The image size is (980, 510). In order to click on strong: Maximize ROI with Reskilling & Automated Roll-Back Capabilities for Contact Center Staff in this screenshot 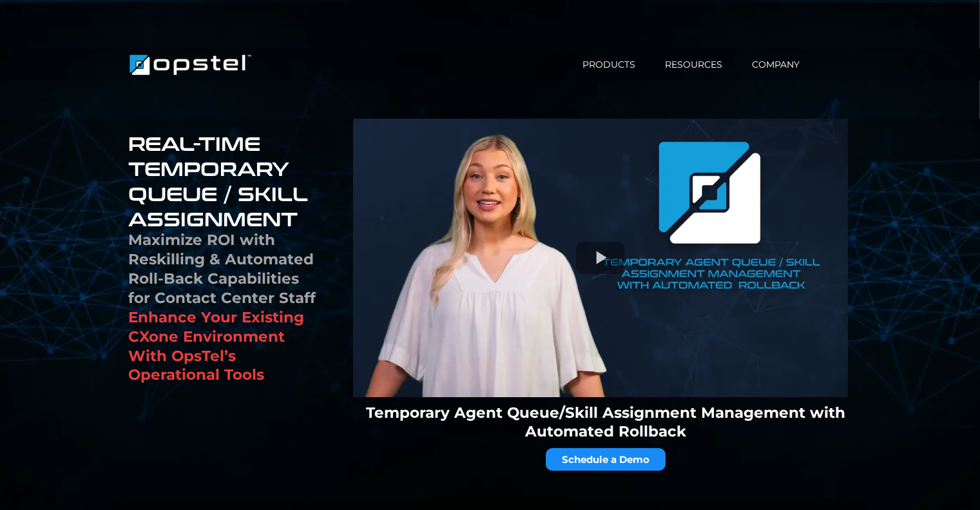, I will do `click(222, 269)`.